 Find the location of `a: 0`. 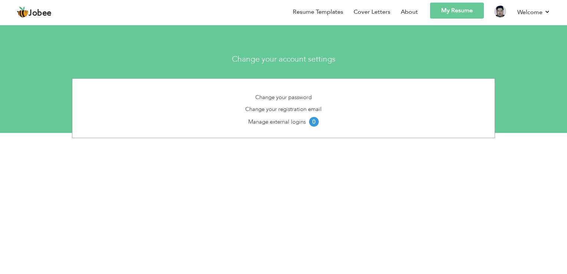

a: 0 is located at coordinates (313, 122).